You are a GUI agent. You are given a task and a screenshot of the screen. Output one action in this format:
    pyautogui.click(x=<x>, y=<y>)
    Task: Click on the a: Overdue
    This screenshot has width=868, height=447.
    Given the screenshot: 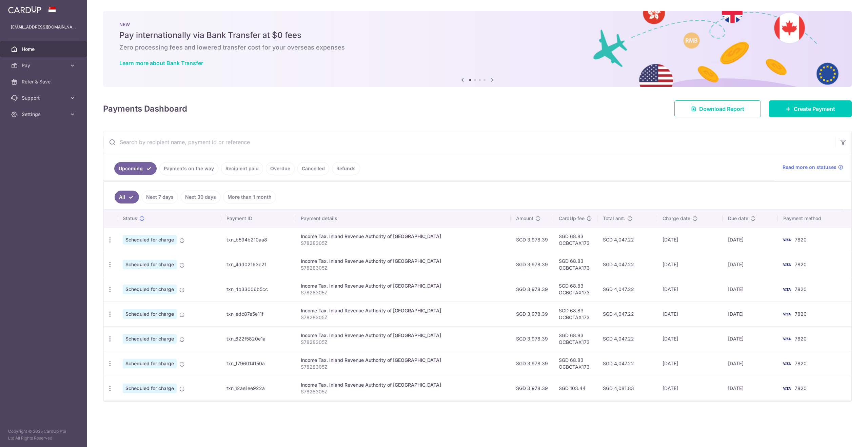 What is the action you would take?
    pyautogui.click(x=280, y=168)
    